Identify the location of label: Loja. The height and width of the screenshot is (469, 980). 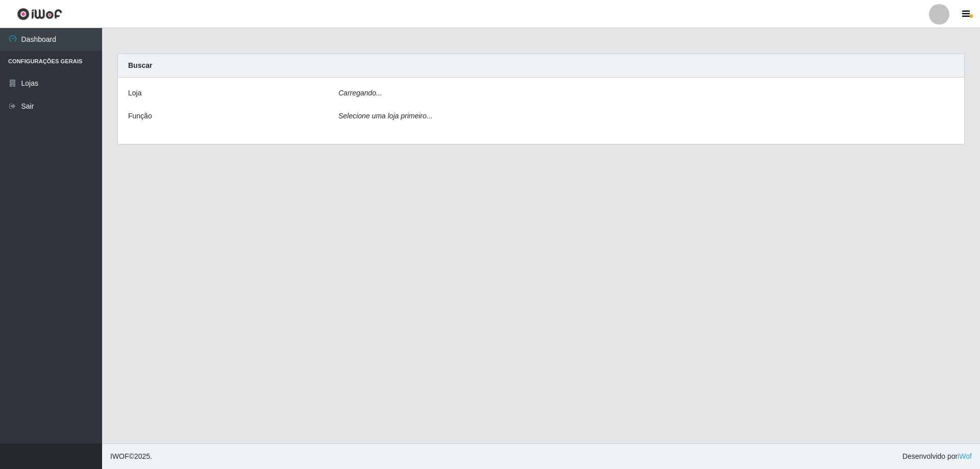
(135, 93).